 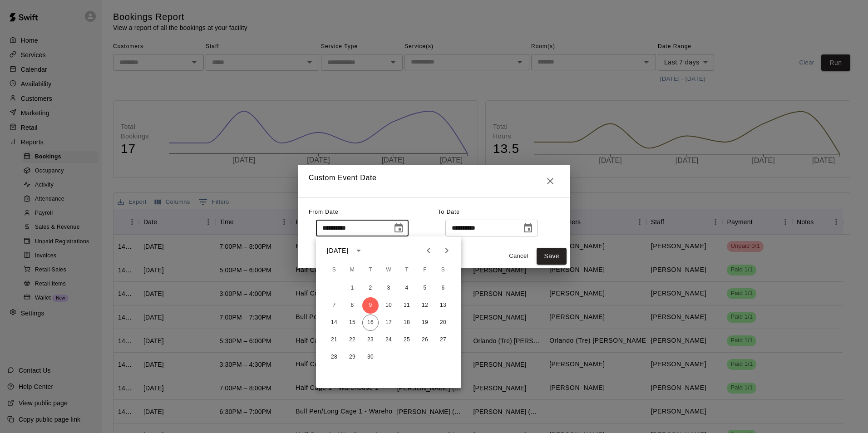 What do you see at coordinates (443, 270) in the screenshot?
I see `span: Saturday` at bounding box center [443, 270].